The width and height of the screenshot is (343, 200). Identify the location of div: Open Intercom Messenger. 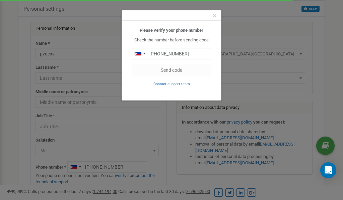
(328, 171).